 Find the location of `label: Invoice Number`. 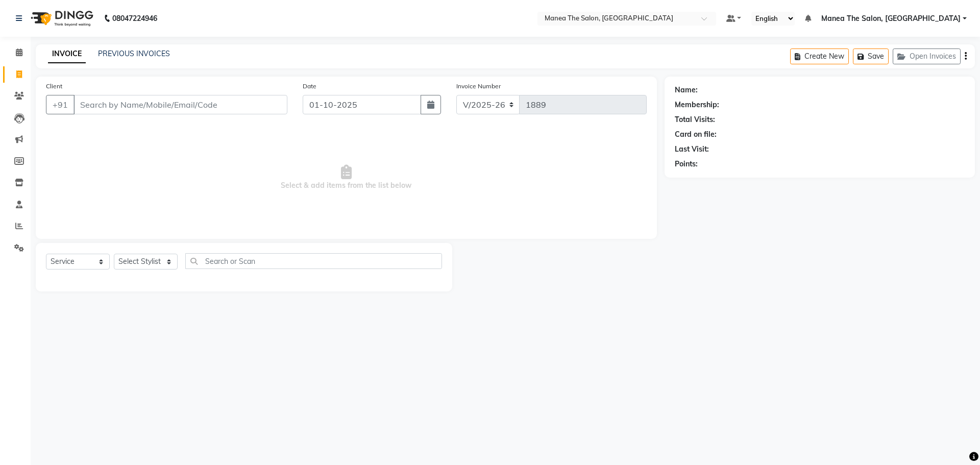

label: Invoice Number is located at coordinates (478, 86).